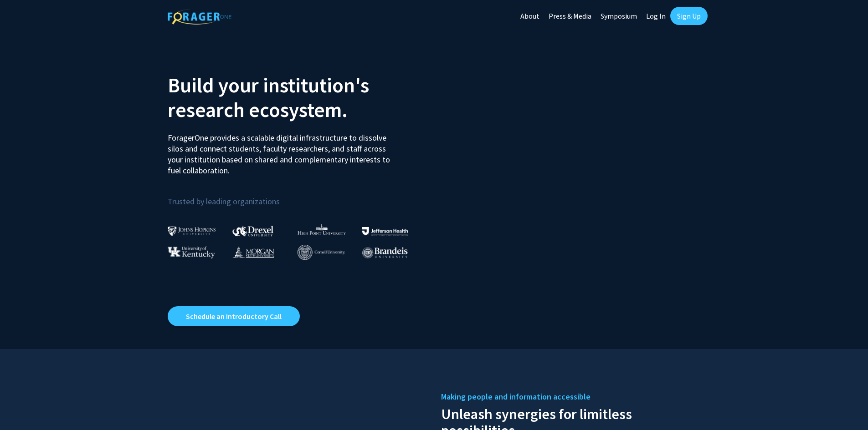 The height and width of the screenshot is (430, 868). Describe the element at coordinates (321, 252) in the screenshot. I see `img: Cornell University` at that location.